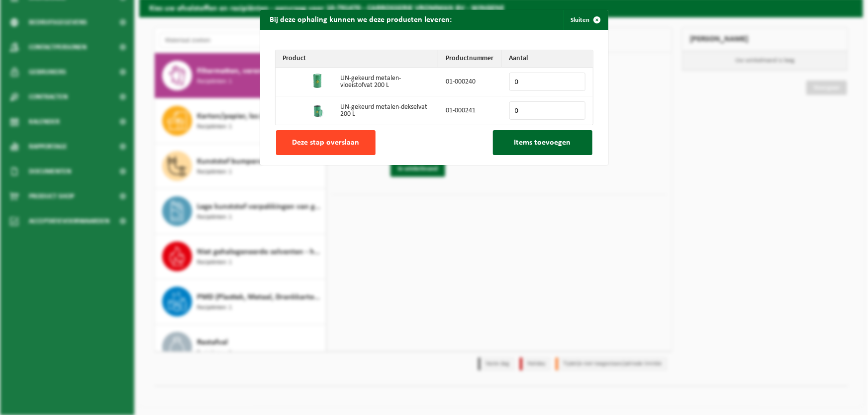 This screenshot has height=415, width=868. What do you see at coordinates (318, 110) in the screenshot?
I see `img: 01-000241` at bounding box center [318, 110].